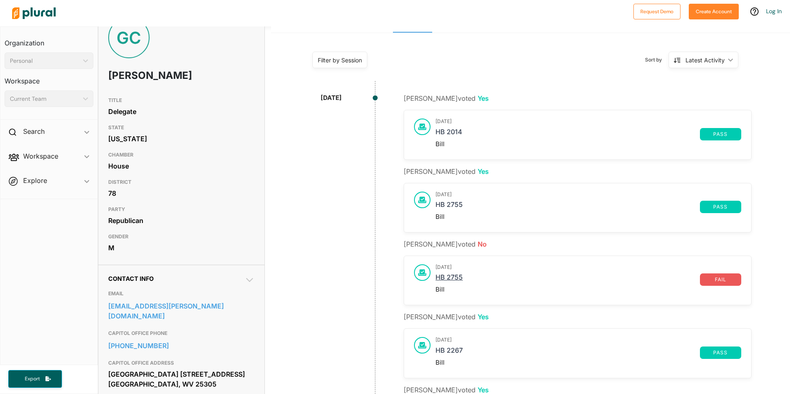  Describe the element at coordinates (656, 60) in the screenshot. I see `span: Sort by` at that location.